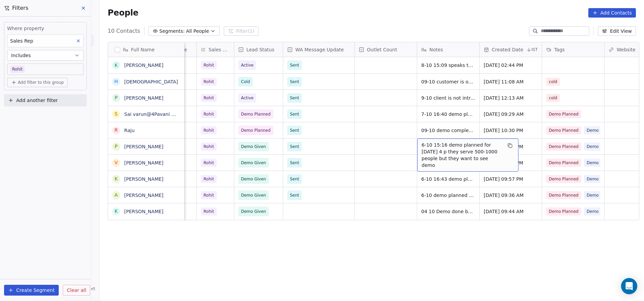 The image size is (644, 301). What do you see at coordinates (247, 65) in the screenshot?
I see `span: Active` at bounding box center [247, 65].